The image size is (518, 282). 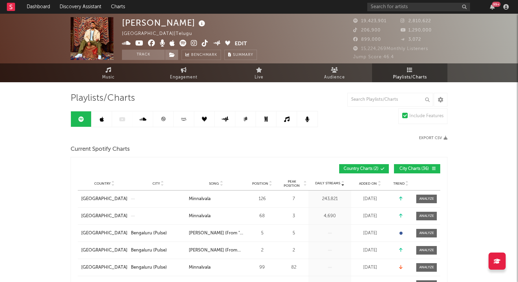 What do you see at coordinates (108, 73) in the screenshot?
I see `a: Music` at bounding box center [108, 73].